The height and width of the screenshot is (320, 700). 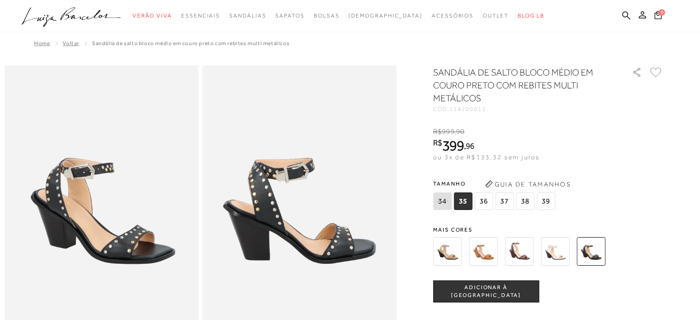 I want to click on span: 999, so click(x=448, y=132).